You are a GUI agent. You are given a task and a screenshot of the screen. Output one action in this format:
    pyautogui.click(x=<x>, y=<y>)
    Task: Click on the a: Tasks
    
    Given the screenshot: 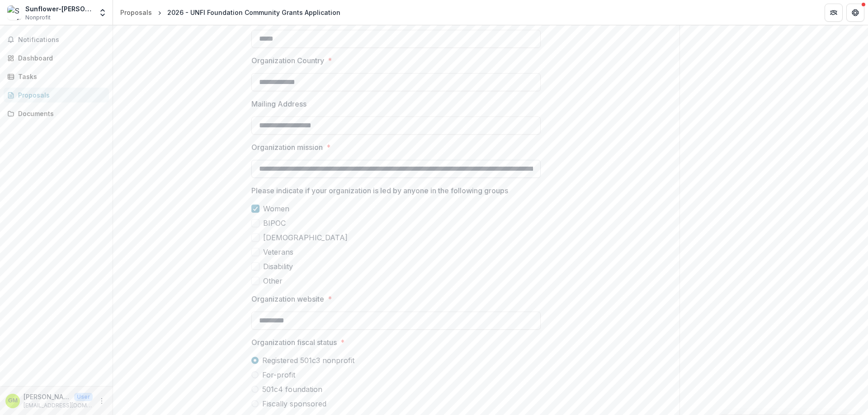 What is the action you would take?
    pyautogui.click(x=56, y=76)
    